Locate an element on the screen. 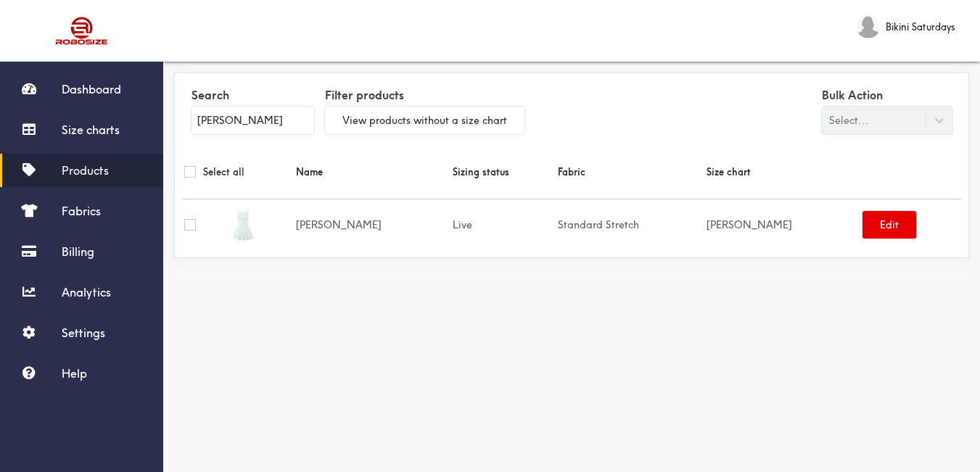 The image size is (980, 472). th: Name is located at coordinates (371, 171).